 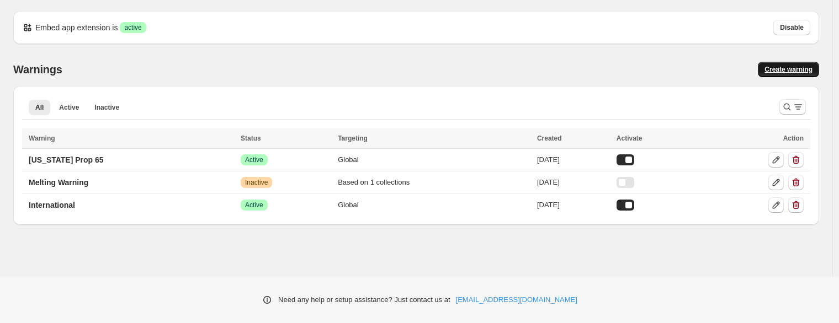 What do you see at coordinates (76, 28) in the screenshot?
I see `p: Embed app extension is` at bounding box center [76, 28].